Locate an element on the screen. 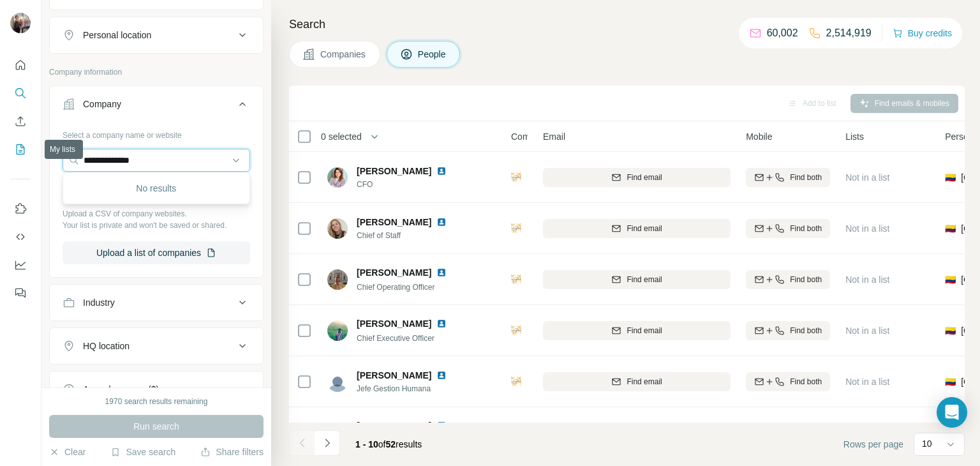 This screenshot has height=466, width=980. button: Company is located at coordinates (157, 106).